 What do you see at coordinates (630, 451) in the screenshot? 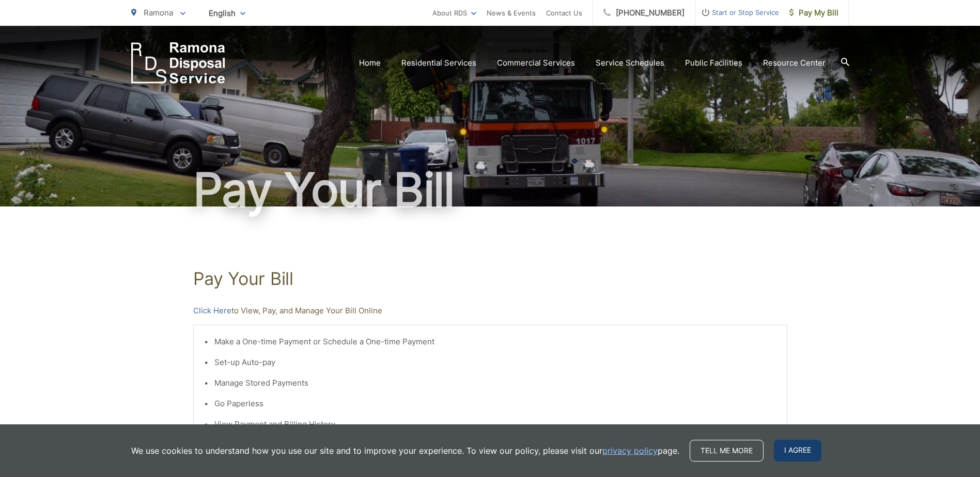
I see `a: privacy policy` at bounding box center [630, 451].